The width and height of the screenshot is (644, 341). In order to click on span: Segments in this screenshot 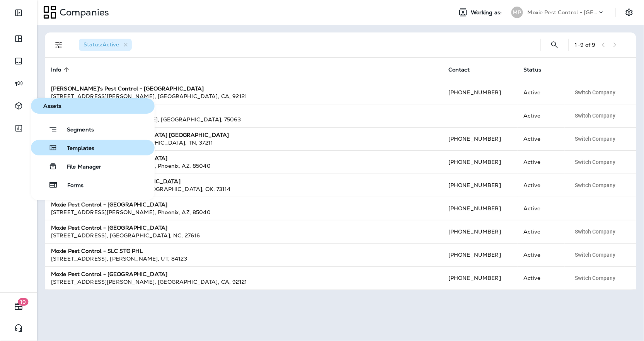, I will do `click(76, 130)`.